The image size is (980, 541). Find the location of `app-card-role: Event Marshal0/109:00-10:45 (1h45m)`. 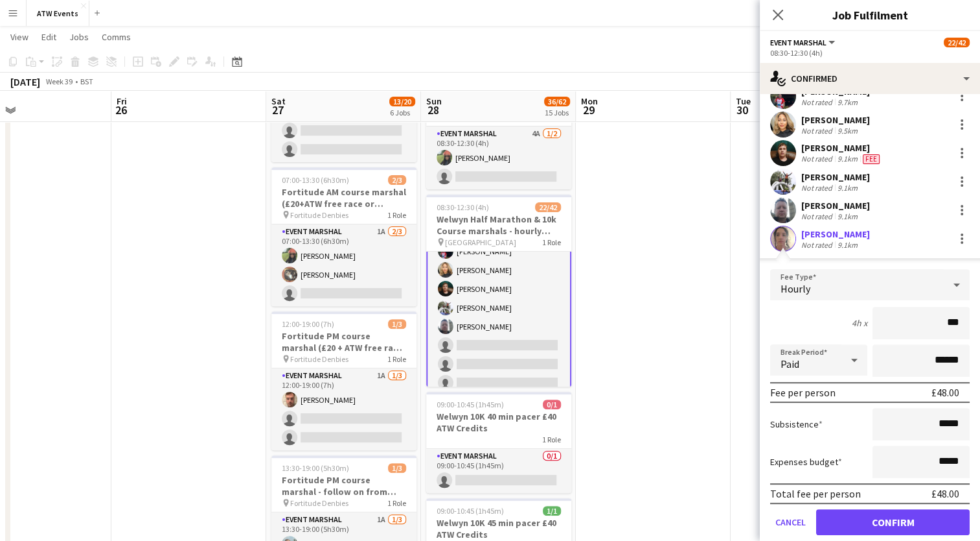

app-card-role: Event Marshal0/109:00-10:45 (1h45m) is located at coordinates (499, 471).